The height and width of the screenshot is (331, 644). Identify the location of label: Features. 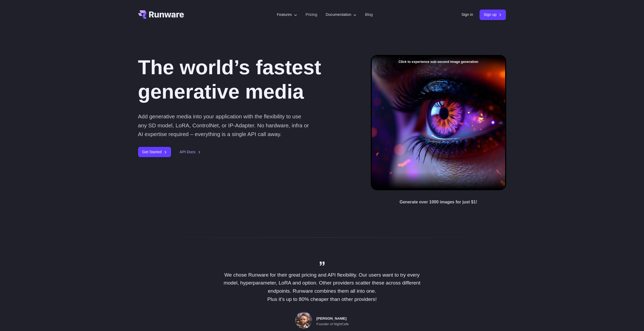
(287, 14).